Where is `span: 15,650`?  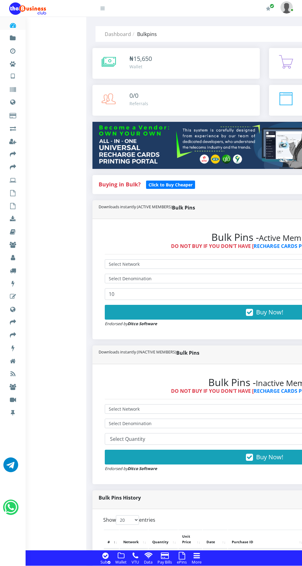 span: 15,650 is located at coordinates (143, 58).